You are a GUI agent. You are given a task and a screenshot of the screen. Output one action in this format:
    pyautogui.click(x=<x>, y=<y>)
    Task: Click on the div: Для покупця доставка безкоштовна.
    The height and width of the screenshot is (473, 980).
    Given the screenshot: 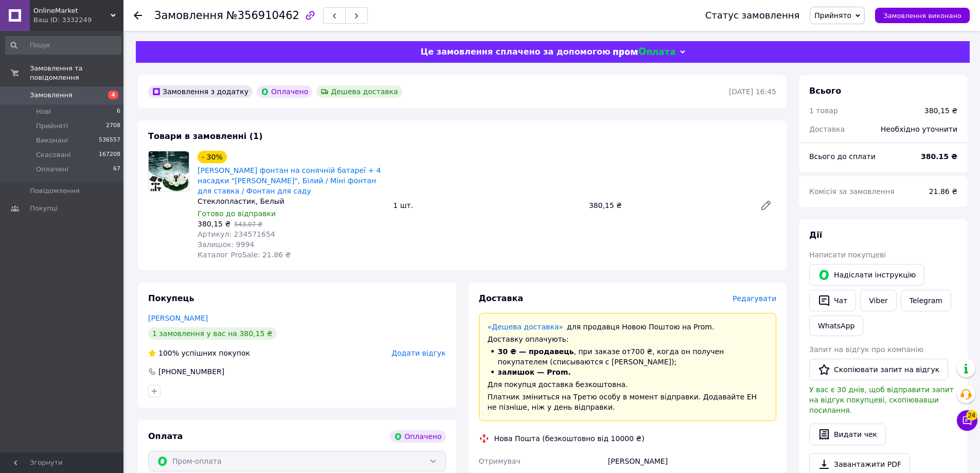 What is the action you would take?
    pyautogui.click(x=628, y=384)
    